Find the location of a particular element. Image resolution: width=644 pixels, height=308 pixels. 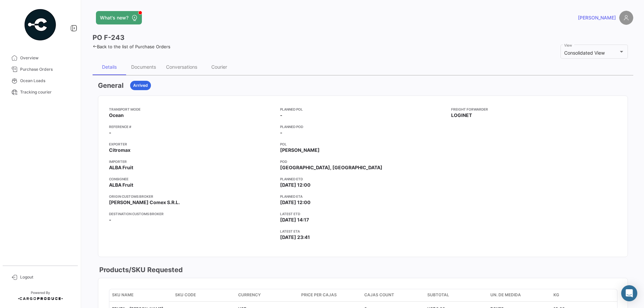

span: What's new? is located at coordinates (114, 18).